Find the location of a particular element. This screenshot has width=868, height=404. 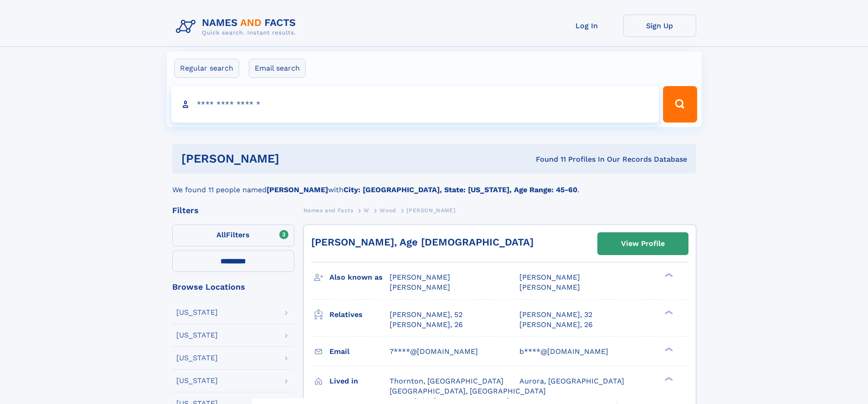

input: search input is located at coordinates (415, 104).